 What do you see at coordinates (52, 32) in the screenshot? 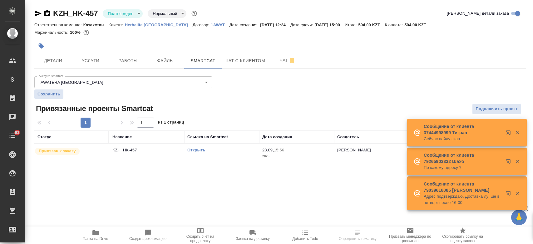
I see `p: Маржинальность:` at bounding box center [52, 32].